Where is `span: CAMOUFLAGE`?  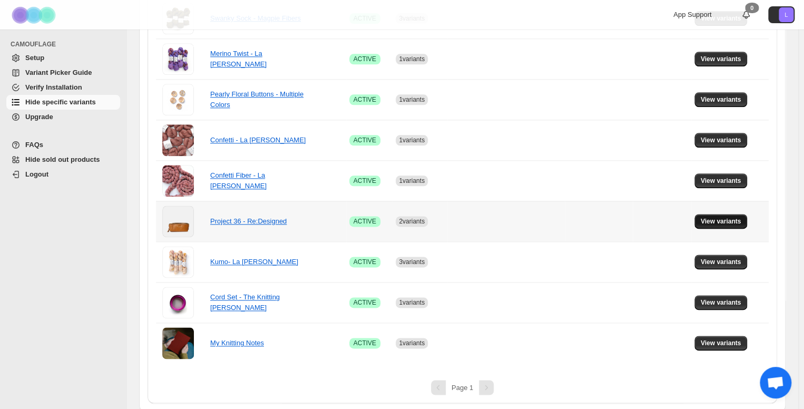
span: CAMOUFLAGE is located at coordinates (66, 44).